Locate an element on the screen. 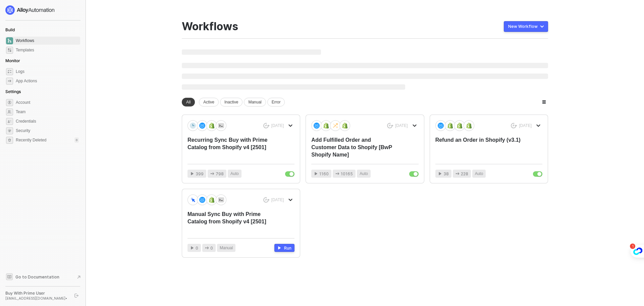 This screenshot has height=306, width=644. div: Refund an Order in Shopify (v3.1) is located at coordinates (478, 147).